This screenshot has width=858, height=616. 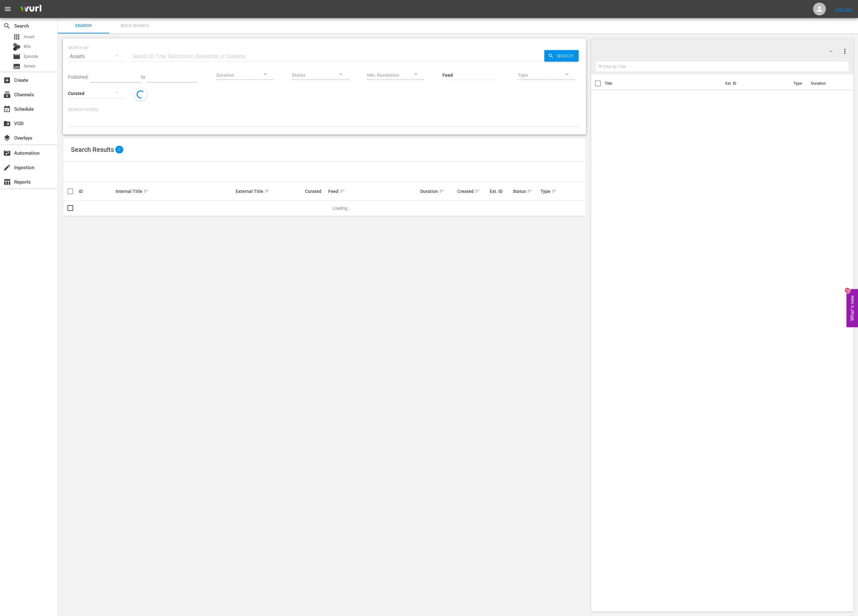 I want to click on th: Ext. ID, so click(x=756, y=83).